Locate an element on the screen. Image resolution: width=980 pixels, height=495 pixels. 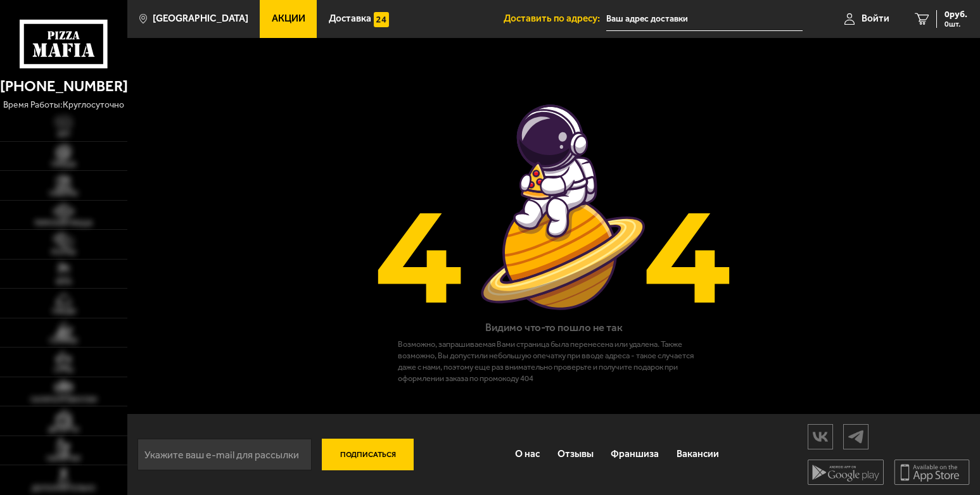
a: О нас is located at coordinates (527, 455).